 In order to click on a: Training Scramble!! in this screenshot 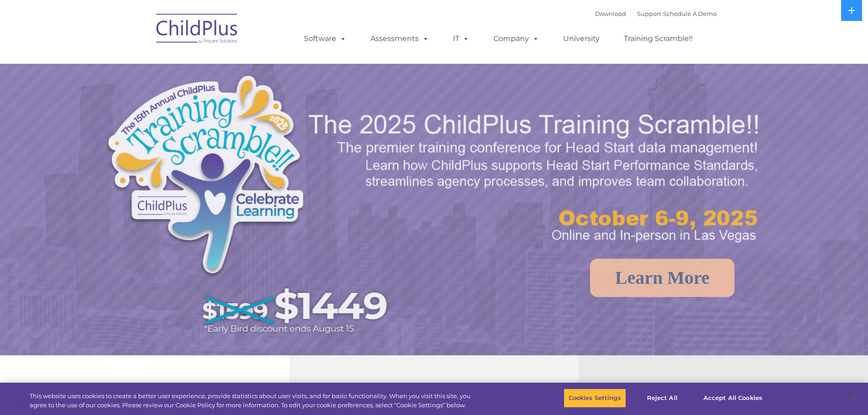, I will do `click(658, 39)`.